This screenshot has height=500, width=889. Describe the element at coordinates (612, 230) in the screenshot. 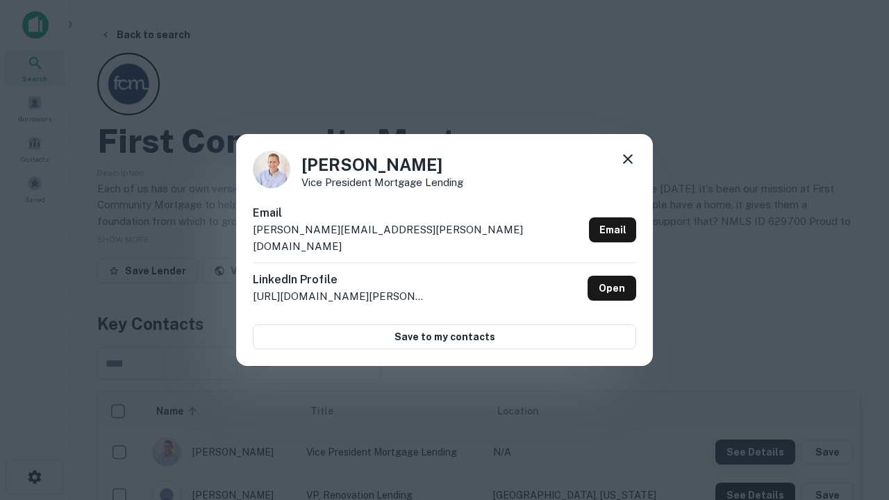

I see `a: Email` at that location.